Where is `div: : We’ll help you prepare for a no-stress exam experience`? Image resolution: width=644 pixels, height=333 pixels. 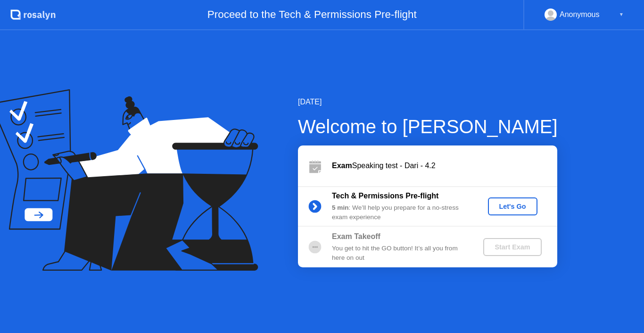 div: : We’ll help you prepare for a no-stress exam experience is located at coordinates (400, 212).